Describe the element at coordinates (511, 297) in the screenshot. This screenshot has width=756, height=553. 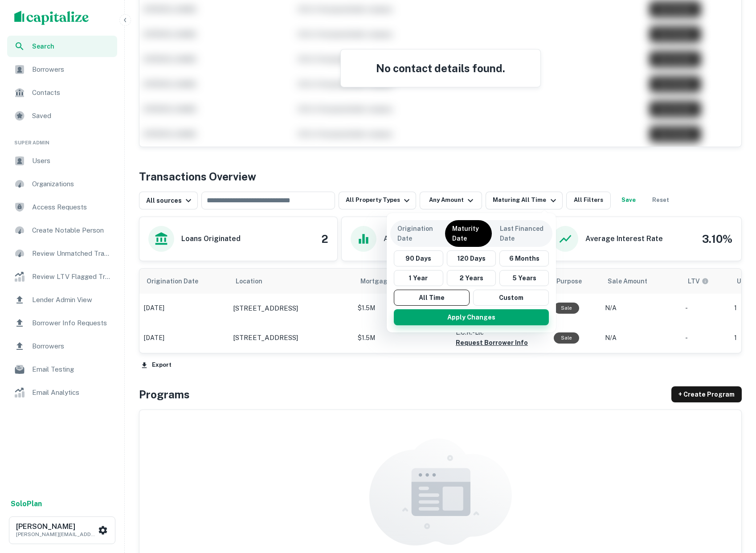
I see `button: Custom` at that location.